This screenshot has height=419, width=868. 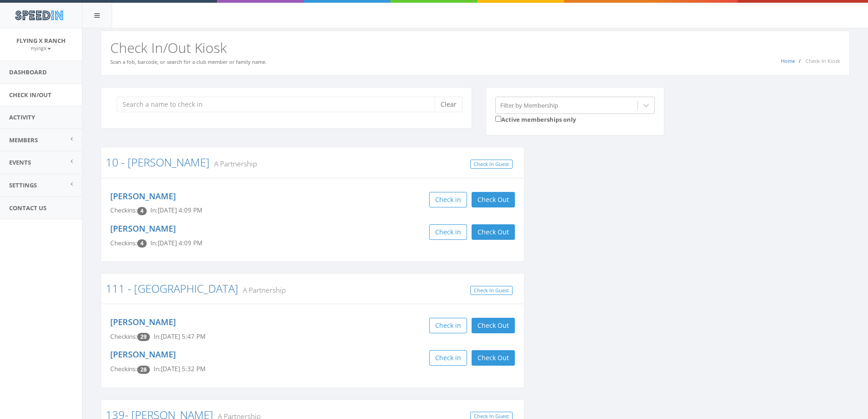 What do you see at coordinates (20, 163) in the screenshot?
I see `span: Events` at bounding box center [20, 163].